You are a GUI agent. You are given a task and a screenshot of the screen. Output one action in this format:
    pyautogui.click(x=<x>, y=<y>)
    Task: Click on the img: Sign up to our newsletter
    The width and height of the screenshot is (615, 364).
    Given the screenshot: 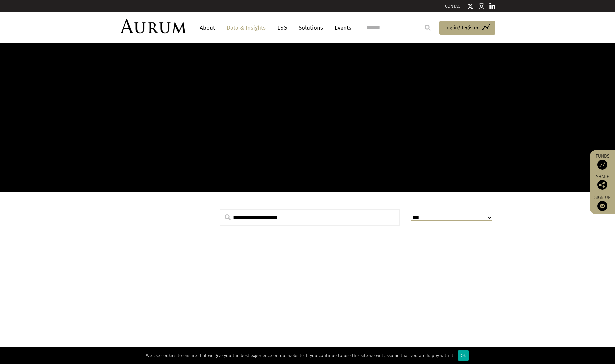 What is the action you would take?
    pyautogui.click(x=602, y=207)
    